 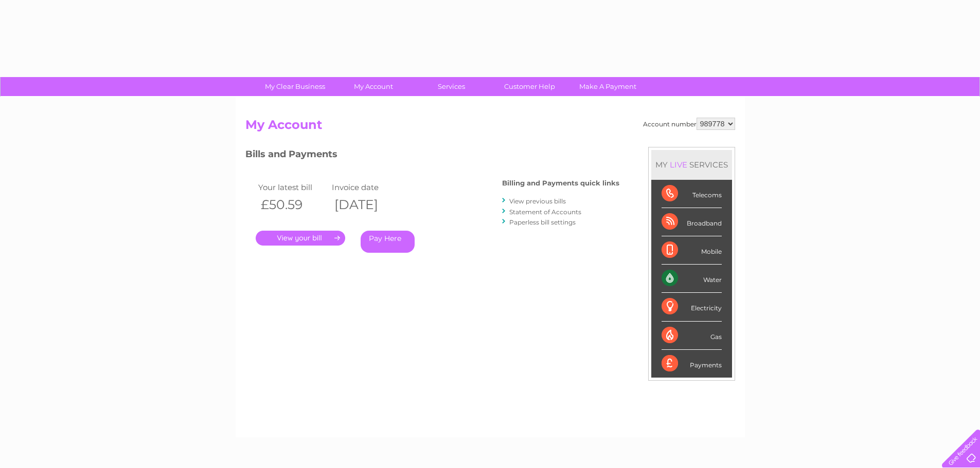 I want to click on h2: My Account, so click(x=490, y=127).